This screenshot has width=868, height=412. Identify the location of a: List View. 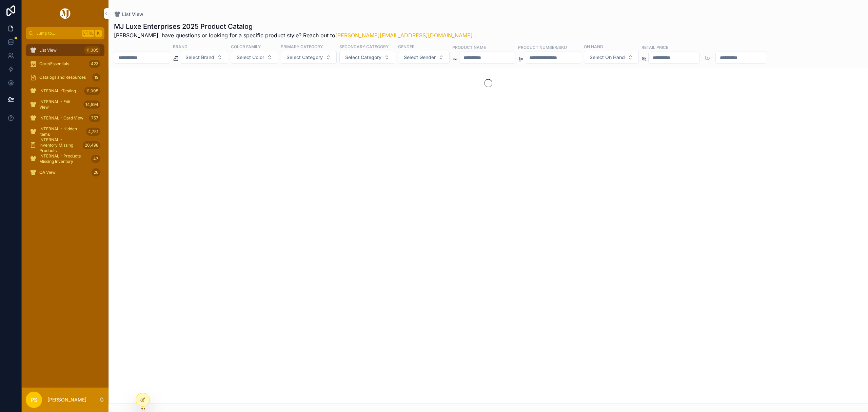
(128, 14).